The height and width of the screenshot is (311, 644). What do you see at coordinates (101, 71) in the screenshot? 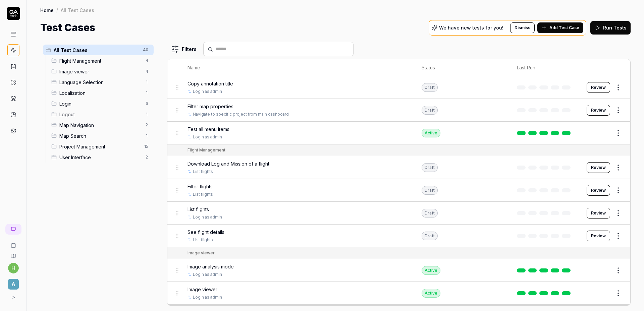
I see `div: Drag to reorderImage viewer4` at bounding box center [101, 71].